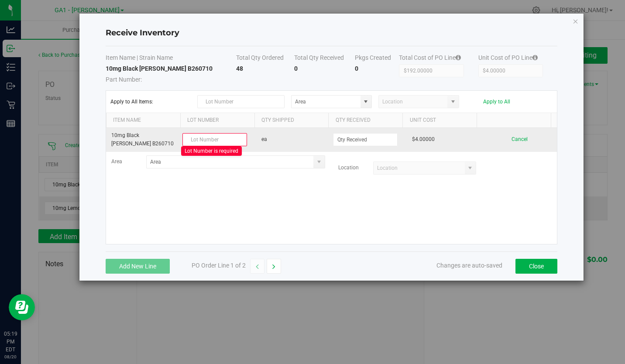  Describe the element at coordinates (365, 120) in the screenshot. I see `th: Qty Received` at that location.